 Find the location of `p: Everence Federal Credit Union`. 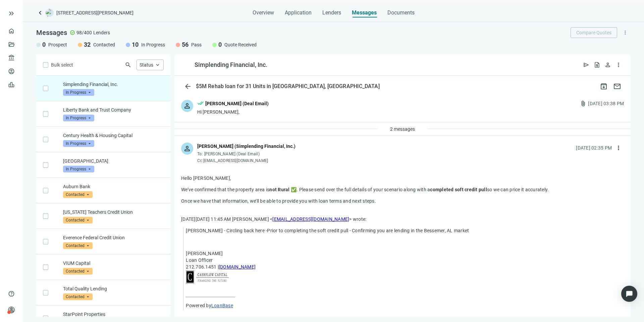

p: Everence Federal Credit Union is located at coordinates (113, 237).